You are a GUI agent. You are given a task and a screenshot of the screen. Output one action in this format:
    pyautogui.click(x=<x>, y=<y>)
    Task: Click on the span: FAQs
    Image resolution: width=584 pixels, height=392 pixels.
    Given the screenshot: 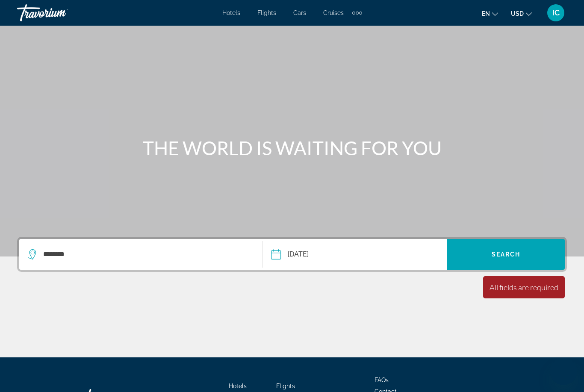 What is the action you would take?
    pyautogui.click(x=381, y=380)
    